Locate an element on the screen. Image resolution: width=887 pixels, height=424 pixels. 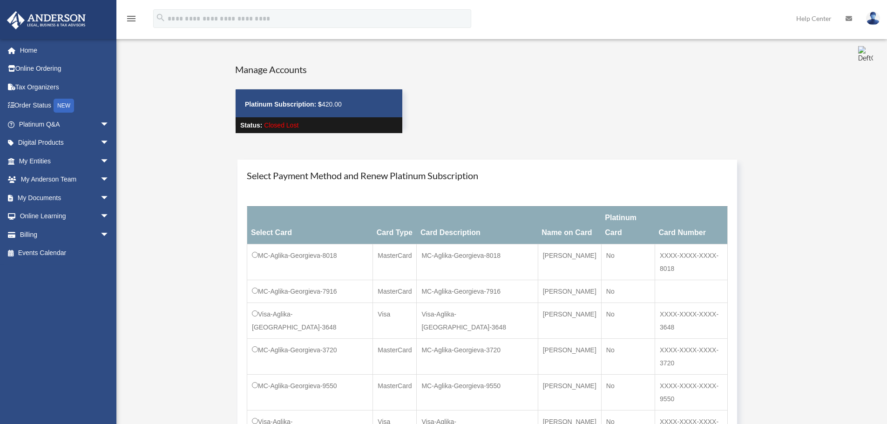
th: Name on Card is located at coordinates (570, 225).